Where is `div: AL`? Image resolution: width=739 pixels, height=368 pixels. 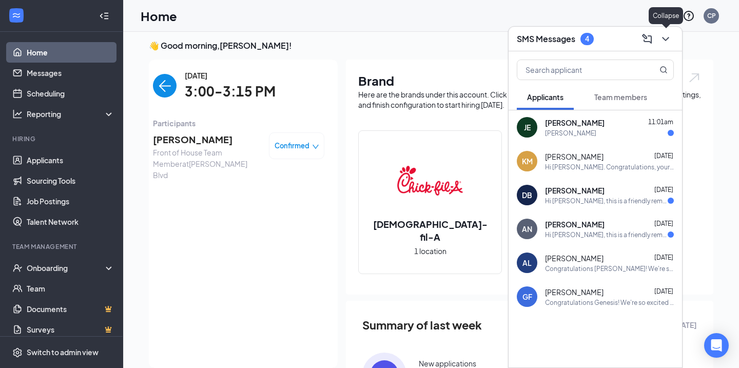 div: AL is located at coordinates (527, 263).